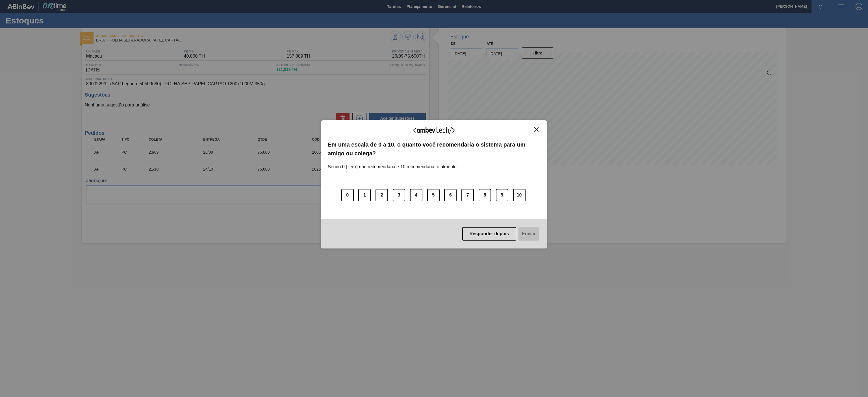 Image resolution: width=868 pixels, height=397 pixels. What do you see at coordinates (519, 195) in the screenshot?
I see `button: 10` at bounding box center [519, 195].